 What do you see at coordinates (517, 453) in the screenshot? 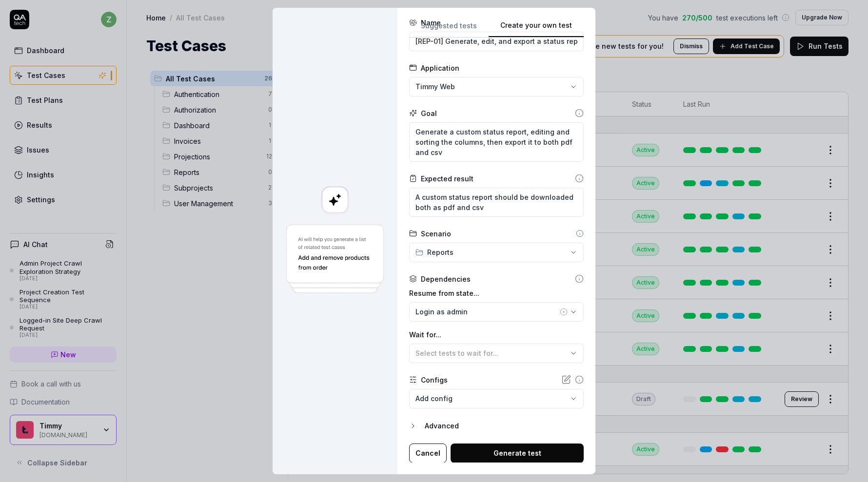
I see `button: Generate test` at bounding box center [517, 453].